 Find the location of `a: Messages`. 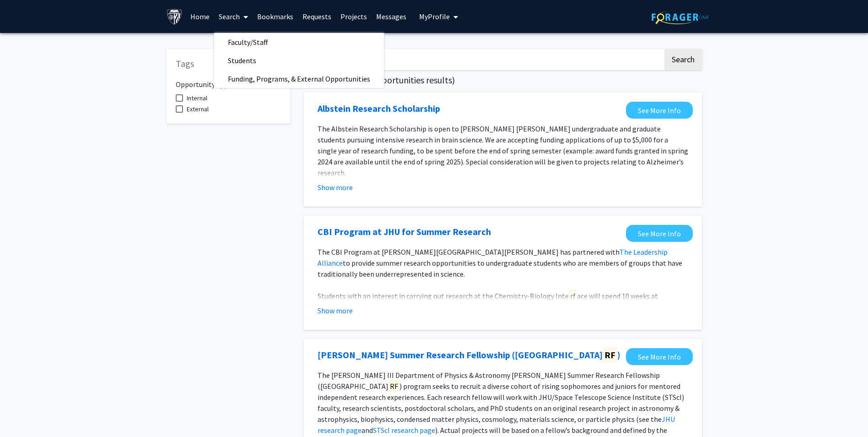

a: Messages is located at coordinates (392, 16).